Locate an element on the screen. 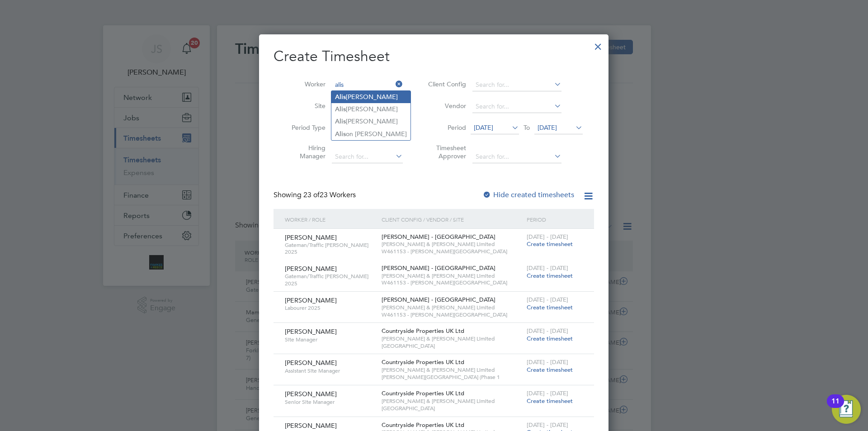  button: Open Resource Center, 11 new notifications is located at coordinates (846, 409).